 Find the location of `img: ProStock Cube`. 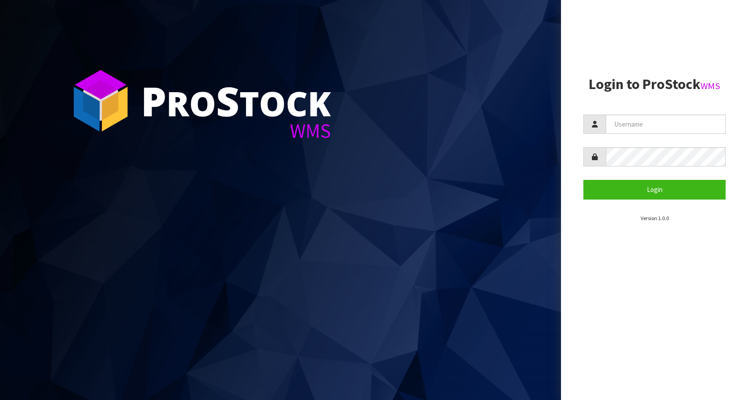

img: ProStock Cube is located at coordinates (101, 101).